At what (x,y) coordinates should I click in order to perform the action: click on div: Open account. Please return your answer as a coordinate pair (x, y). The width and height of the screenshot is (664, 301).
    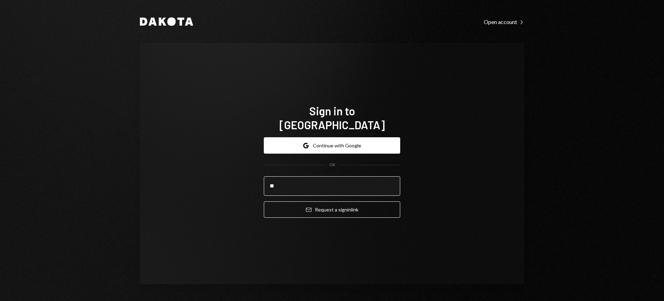
    Looking at the image, I should click on (504, 22).